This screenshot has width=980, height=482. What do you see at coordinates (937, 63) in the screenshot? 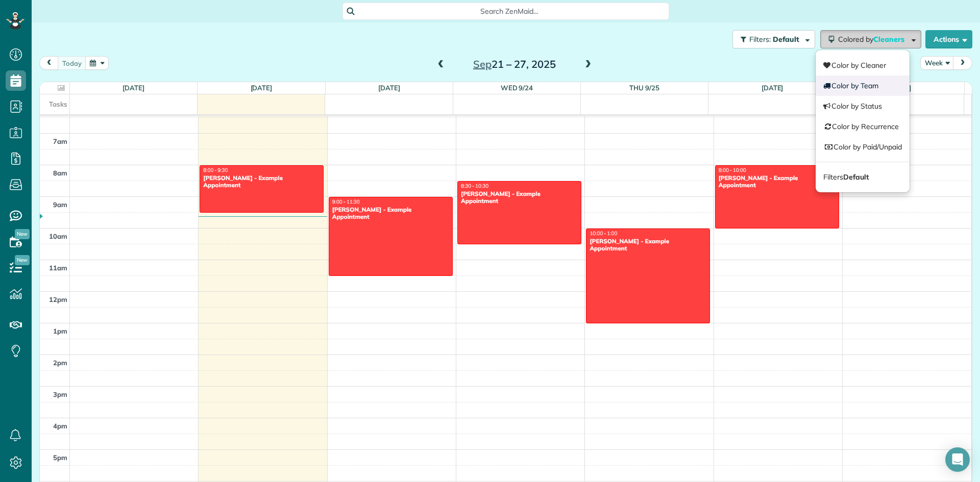
I see `button: Week` at bounding box center [937, 63].